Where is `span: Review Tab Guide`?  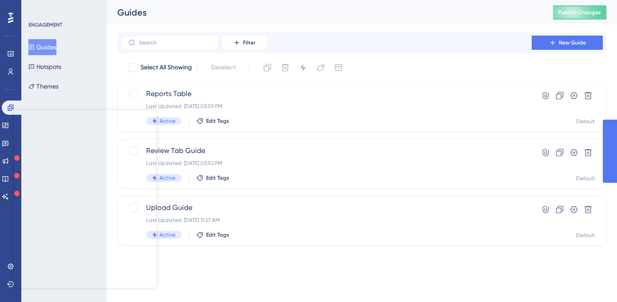 span: Review Tab Guide is located at coordinates (326, 151).